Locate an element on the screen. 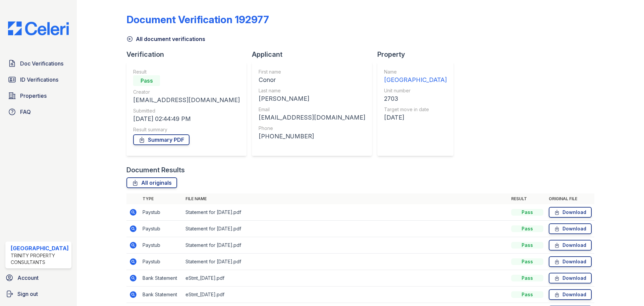  span: Doc Verifications is located at coordinates (42, 64).